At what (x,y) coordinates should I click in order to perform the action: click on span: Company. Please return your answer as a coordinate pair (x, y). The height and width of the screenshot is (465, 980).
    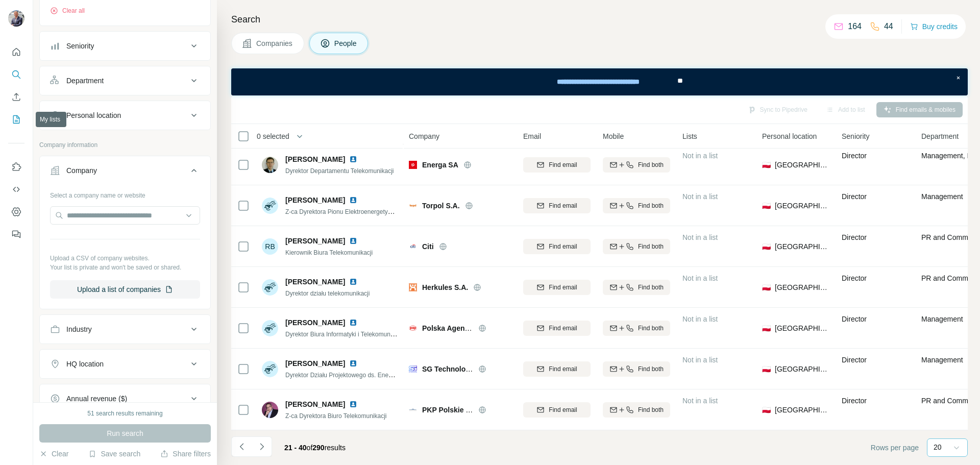
    Looking at the image, I should click on (424, 136).